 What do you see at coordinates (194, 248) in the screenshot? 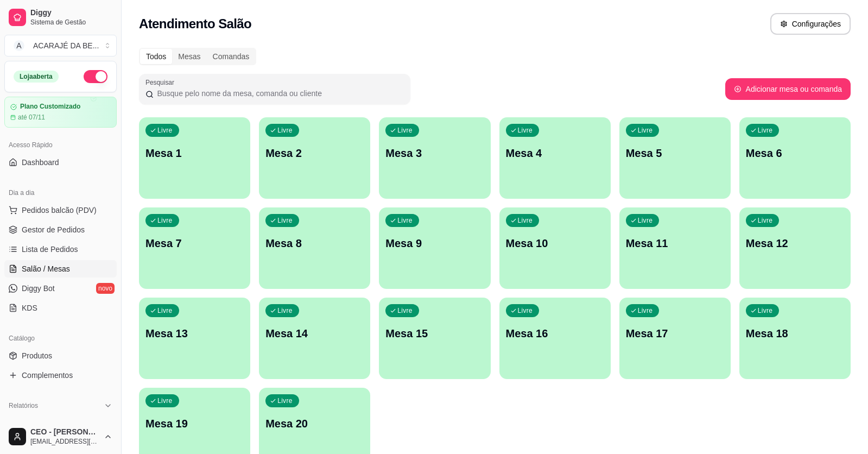
I see `button: LivreMesa 7` at bounding box center [194, 248].